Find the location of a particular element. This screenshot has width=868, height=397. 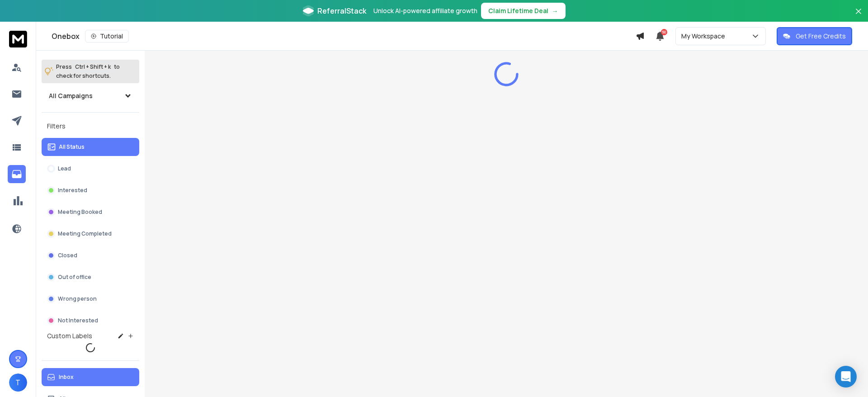

div: Open Intercom Messenger is located at coordinates (846, 376).